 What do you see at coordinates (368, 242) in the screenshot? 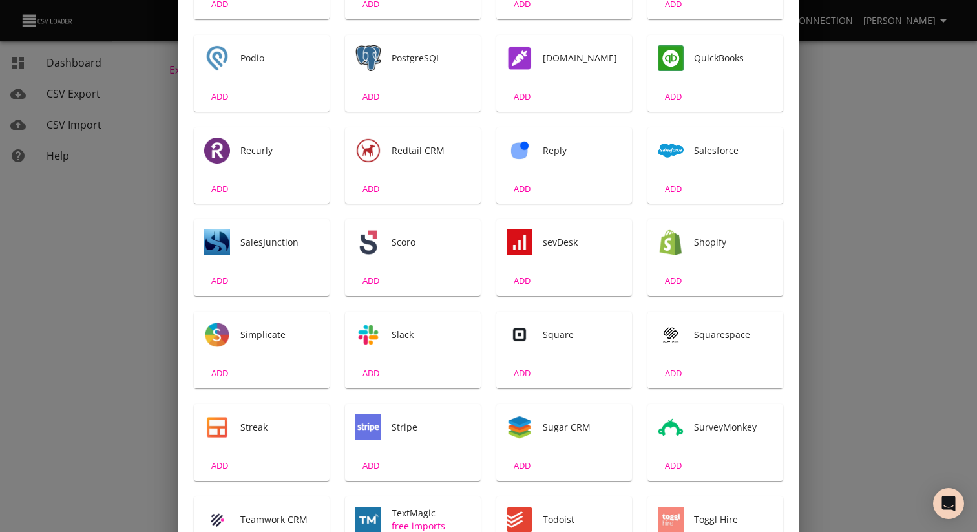
I see `img: Scoro` at bounding box center [368, 242].